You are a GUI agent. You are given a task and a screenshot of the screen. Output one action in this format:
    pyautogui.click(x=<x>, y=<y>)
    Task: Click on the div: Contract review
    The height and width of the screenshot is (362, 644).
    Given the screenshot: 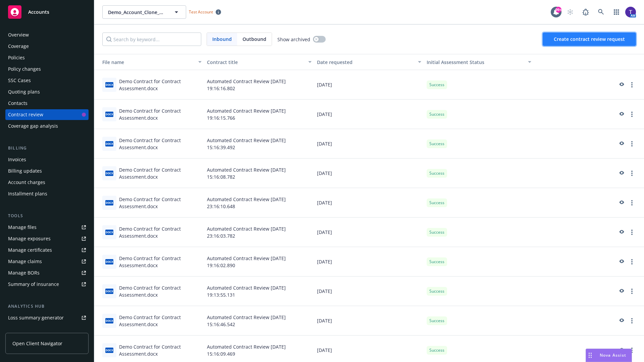 What is the action you would take?
    pyautogui.click(x=26, y=114)
    